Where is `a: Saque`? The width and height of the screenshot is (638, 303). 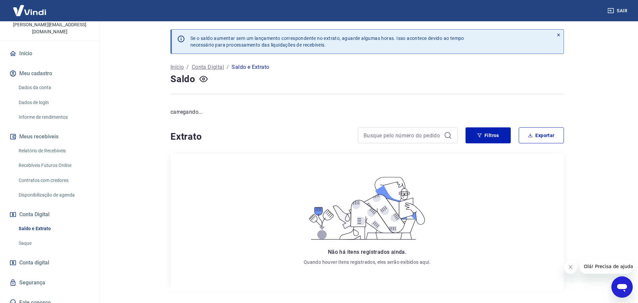
a: Saque is located at coordinates (53, 243).